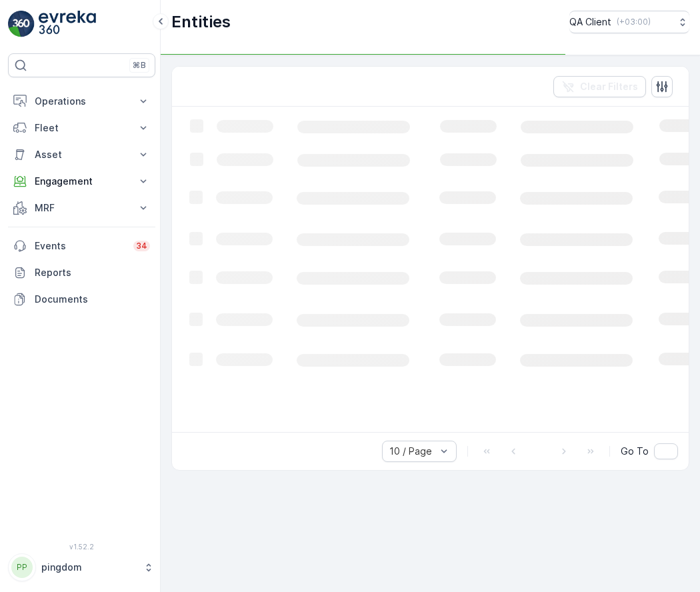 This screenshot has width=700, height=592. Describe the element at coordinates (81, 208) in the screenshot. I see `p: MRF` at that location.